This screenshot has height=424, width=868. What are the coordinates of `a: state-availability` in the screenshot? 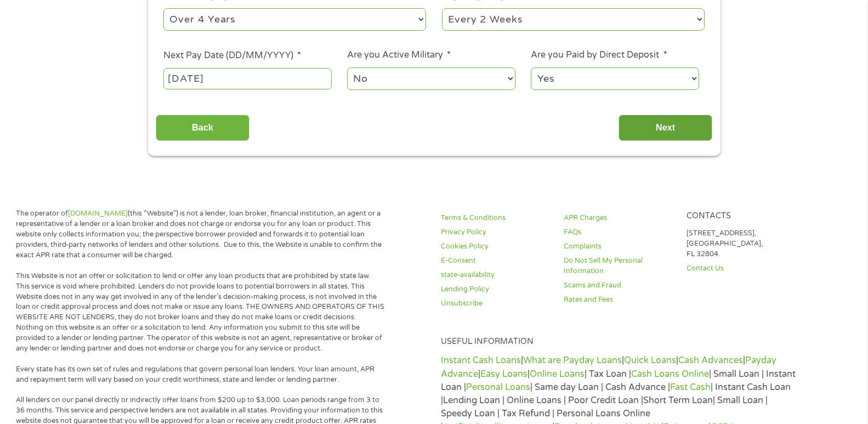 It's located at (495, 275).